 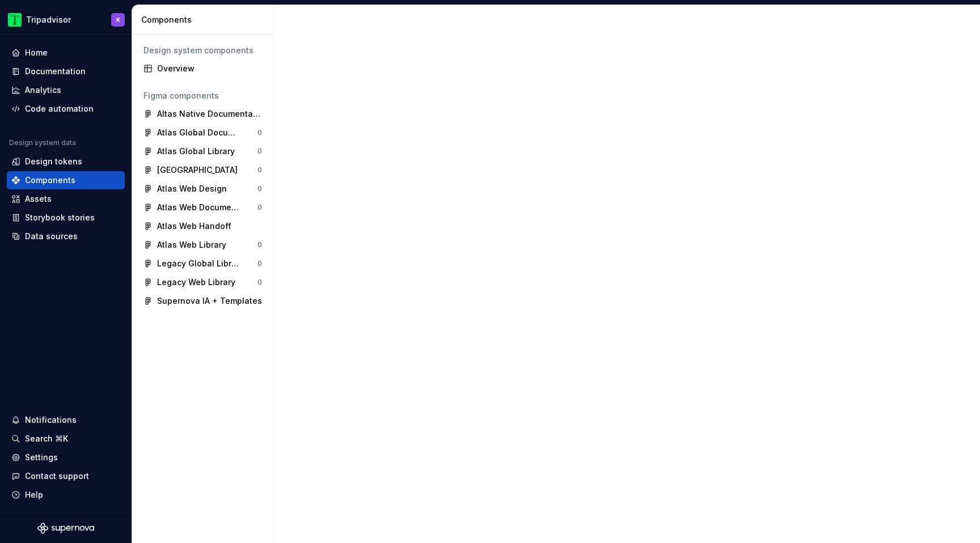 I want to click on div: Atlas Web Library, so click(x=192, y=245).